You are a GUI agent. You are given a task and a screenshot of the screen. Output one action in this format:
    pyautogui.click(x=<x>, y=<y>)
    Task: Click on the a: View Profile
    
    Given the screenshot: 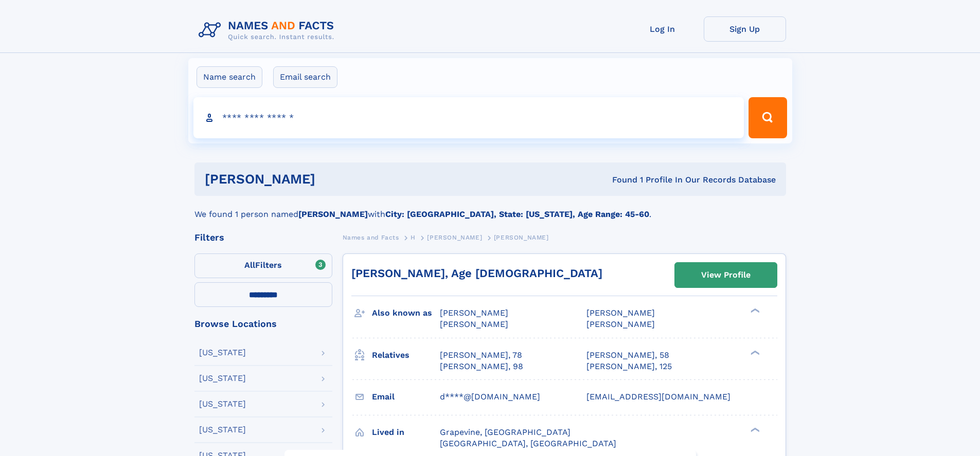 What is the action you would take?
    pyautogui.click(x=726, y=275)
    